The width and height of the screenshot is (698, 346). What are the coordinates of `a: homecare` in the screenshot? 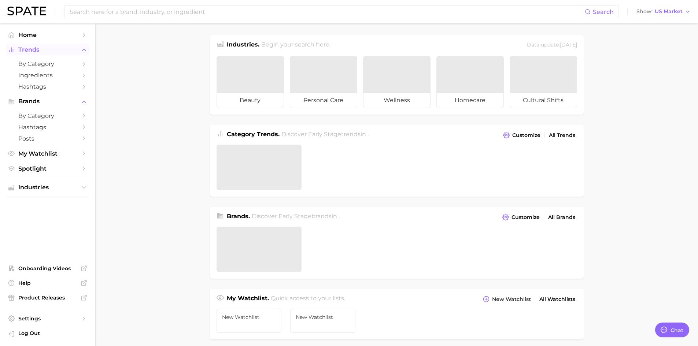 It's located at (470, 82).